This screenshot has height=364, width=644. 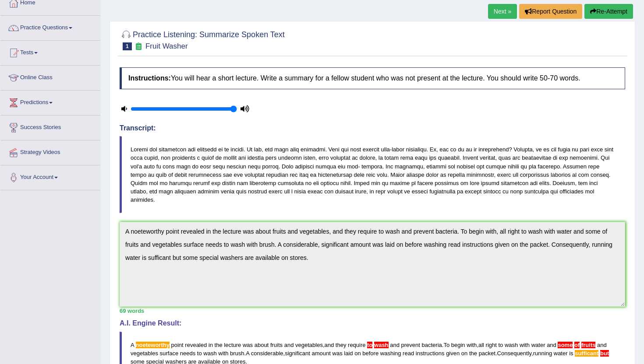 What do you see at coordinates (357, 345) in the screenshot?
I see `span: require` at bounding box center [357, 345].